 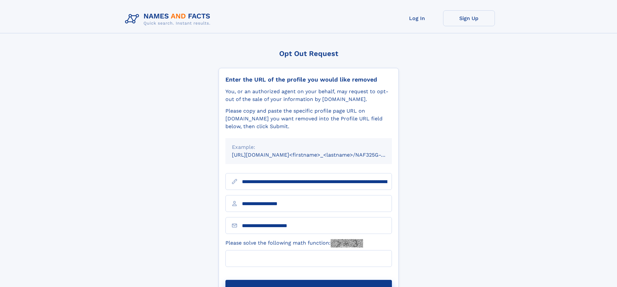 What do you see at coordinates (294, 244) in the screenshot?
I see `label: Please solve the following math function:` at bounding box center [294, 244].